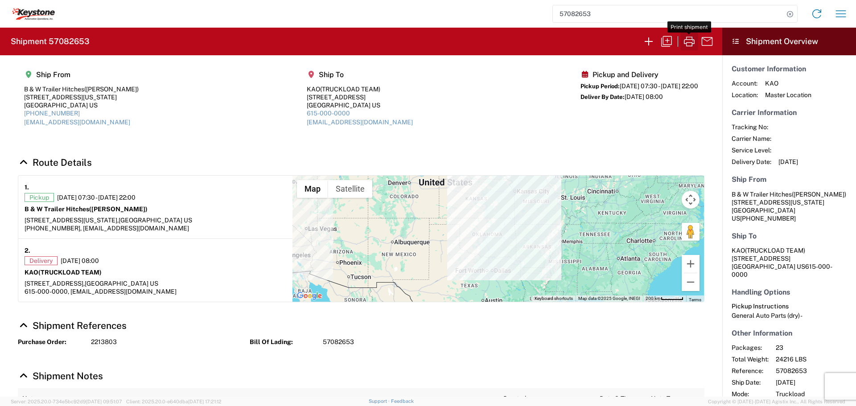 This screenshot has height=406, width=856. Describe the element at coordinates (63, 273) in the screenshot. I see `strong: KAO` at that location.